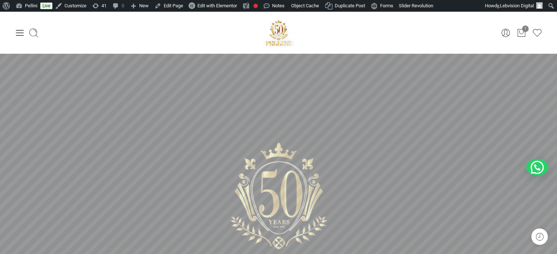 This screenshot has height=254, width=557. I want to click on a: 1, so click(521, 33).